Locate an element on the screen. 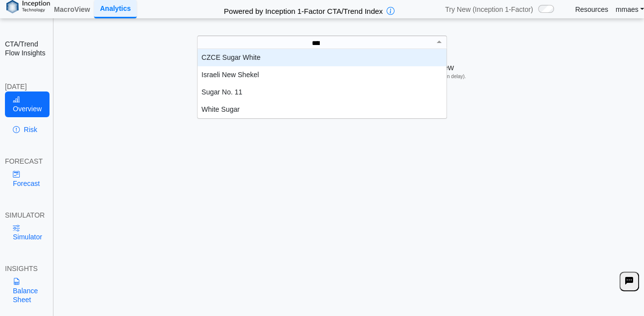  span: Try New (Inception 1-Factor) is located at coordinates (489, 9).